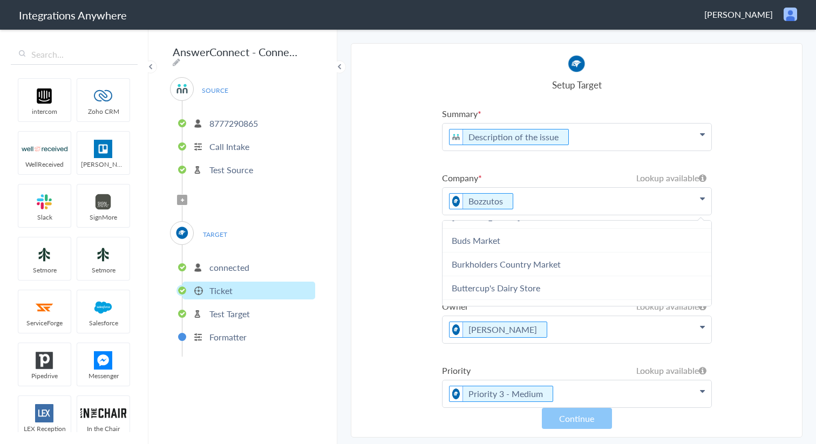  I want to click on p: connected, so click(229, 267).